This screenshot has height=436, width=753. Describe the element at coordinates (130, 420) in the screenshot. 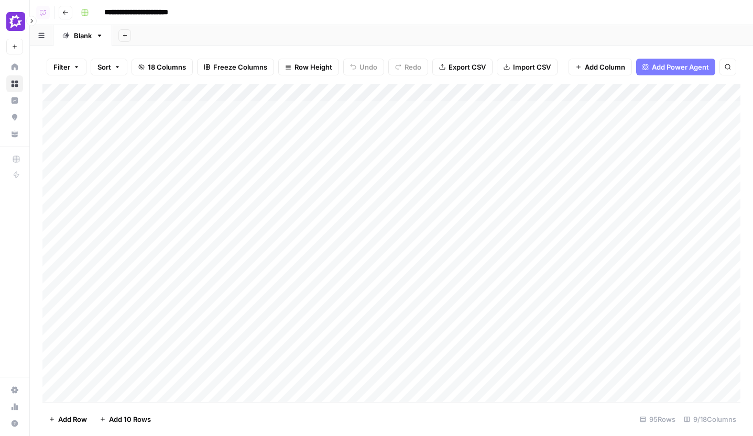

I see `span: Add 10 Rows` at that location.